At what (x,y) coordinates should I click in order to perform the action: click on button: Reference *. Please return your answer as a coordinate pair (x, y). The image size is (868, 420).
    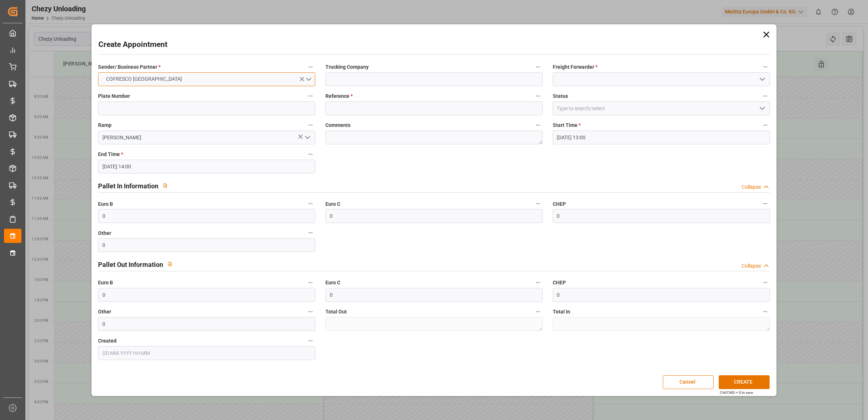
    Looking at the image, I should click on (538, 96).